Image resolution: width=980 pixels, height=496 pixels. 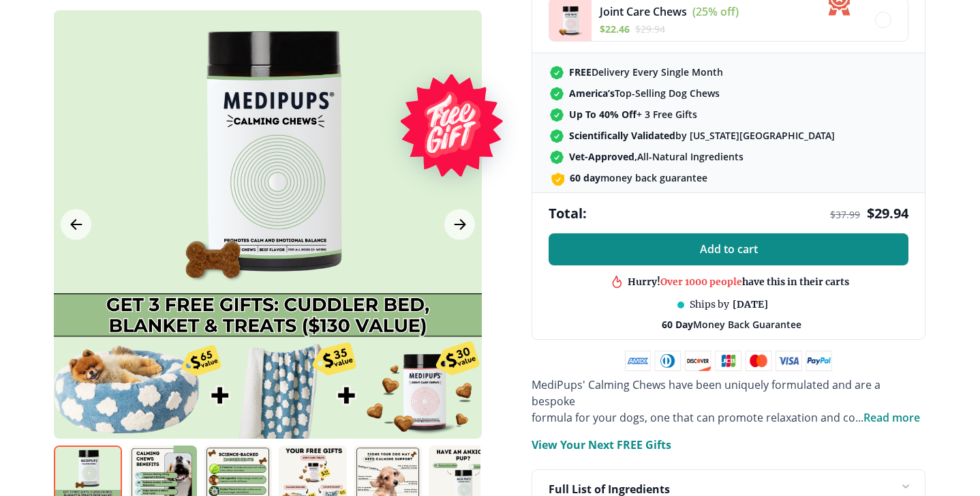 What do you see at coordinates (646, 71) in the screenshot?
I see `span: Delivery Every Single Month` at bounding box center [646, 71].